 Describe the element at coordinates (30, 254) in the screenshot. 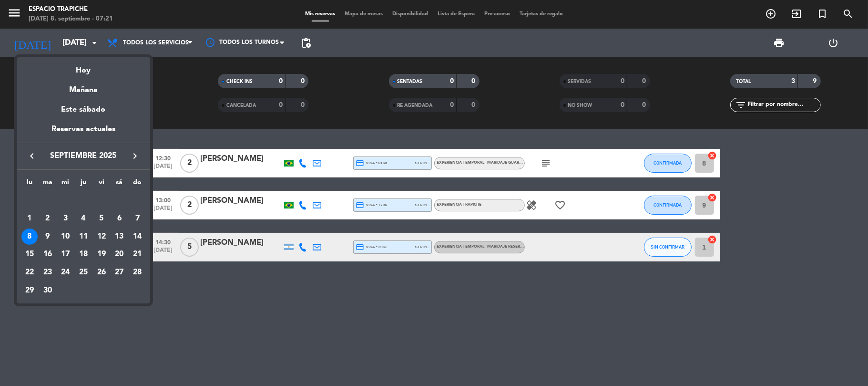

I see `td: 15 de septiembre de 2025` at that location.